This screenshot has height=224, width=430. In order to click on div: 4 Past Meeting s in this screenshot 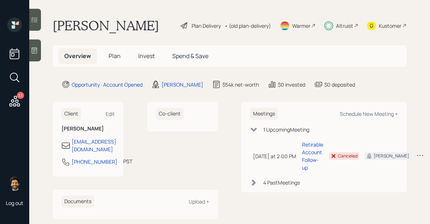, I will do `click(281, 182)`.